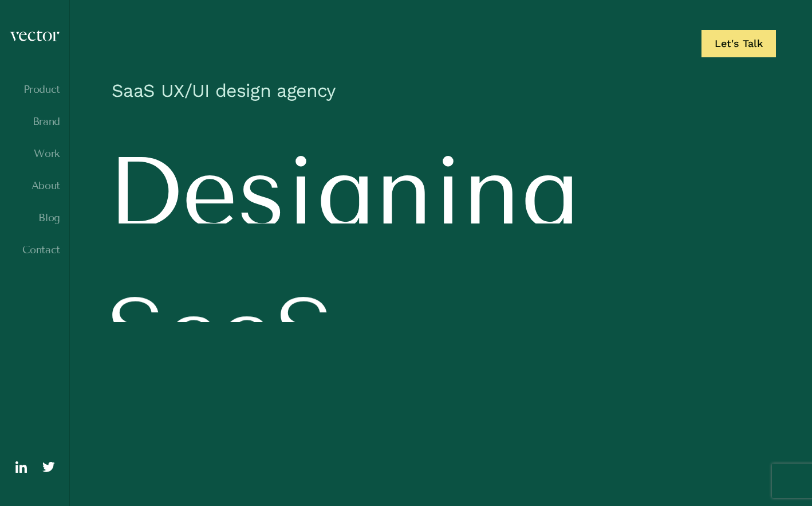 The height and width of the screenshot is (506, 812). I want to click on a: Let's Talk, so click(739, 43).